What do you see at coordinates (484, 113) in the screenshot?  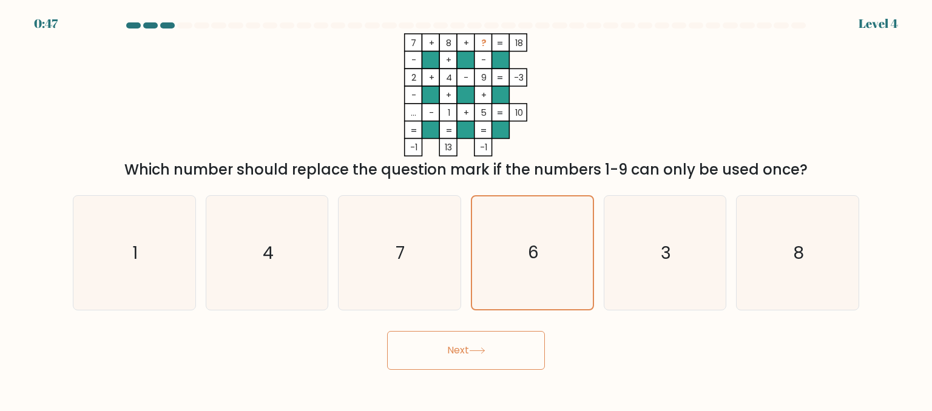 I see `tspan: 5` at bounding box center [484, 113].